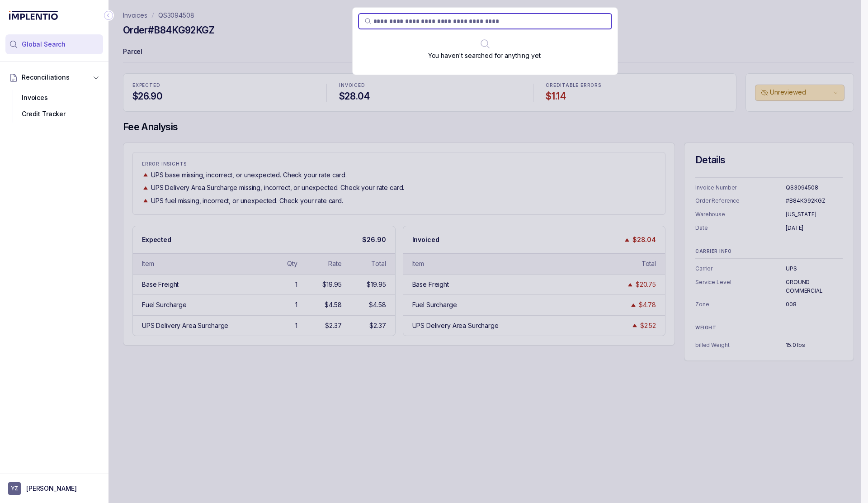 This screenshot has height=503, width=868. What do you see at coordinates (55, 98) in the screenshot?
I see `div: Invoices` at bounding box center [55, 98].